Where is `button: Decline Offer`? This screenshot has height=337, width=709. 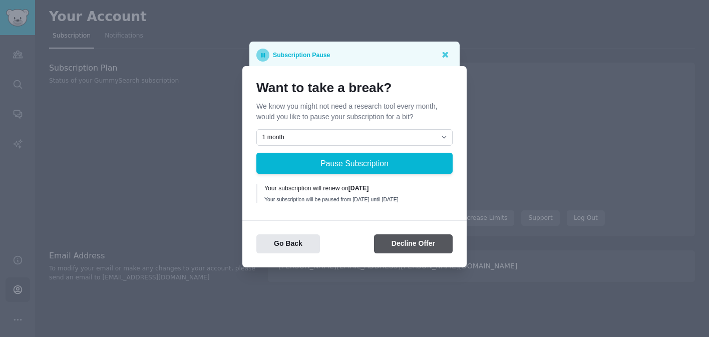 button: Decline Offer is located at coordinates (413, 244).